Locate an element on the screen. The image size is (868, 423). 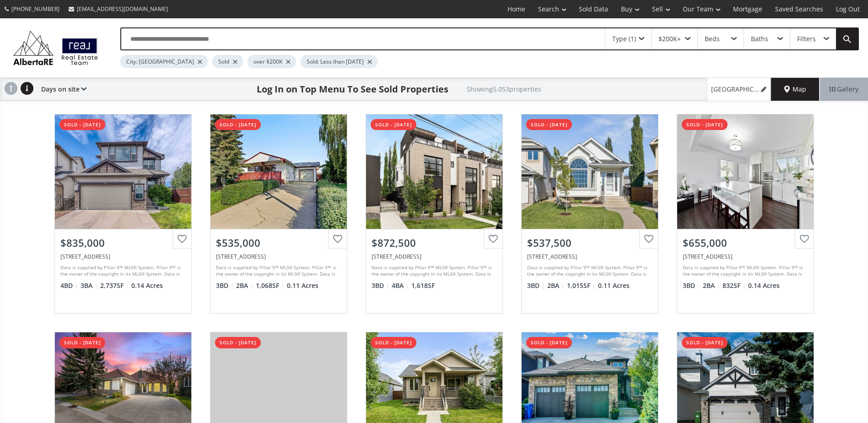
div: over $200K is located at coordinates (272, 61).